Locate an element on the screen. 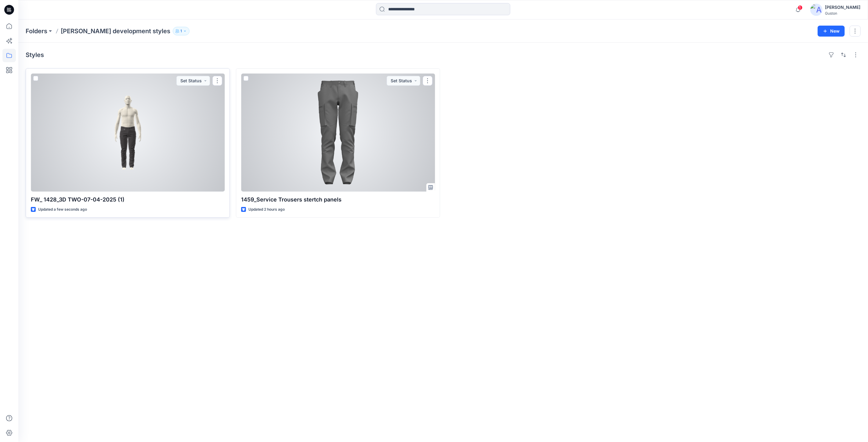 The height and width of the screenshot is (442, 868). p: Updated a few seconds ago is located at coordinates (62, 209).